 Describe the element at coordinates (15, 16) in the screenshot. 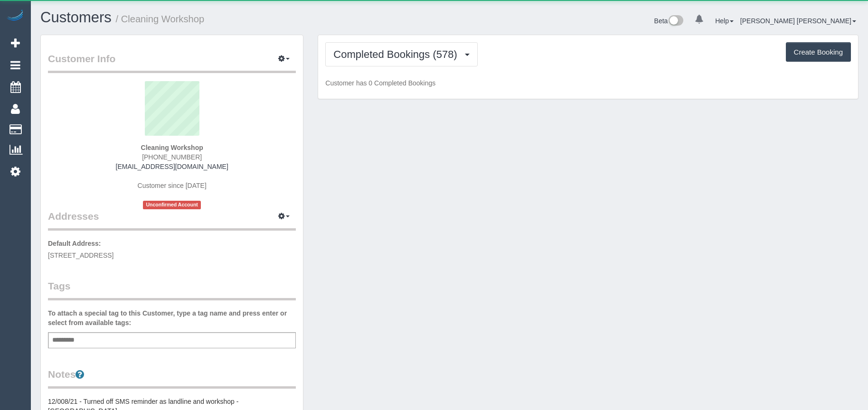

I see `img: Automaid Logo` at that location.